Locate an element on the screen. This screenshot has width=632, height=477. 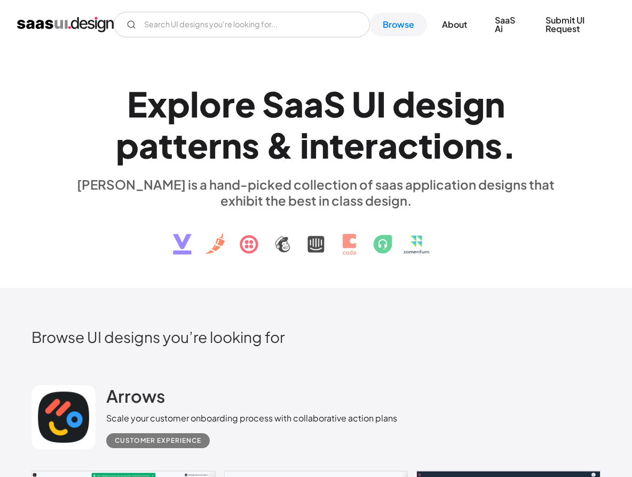
div: x is located at coordinates (157, 104).